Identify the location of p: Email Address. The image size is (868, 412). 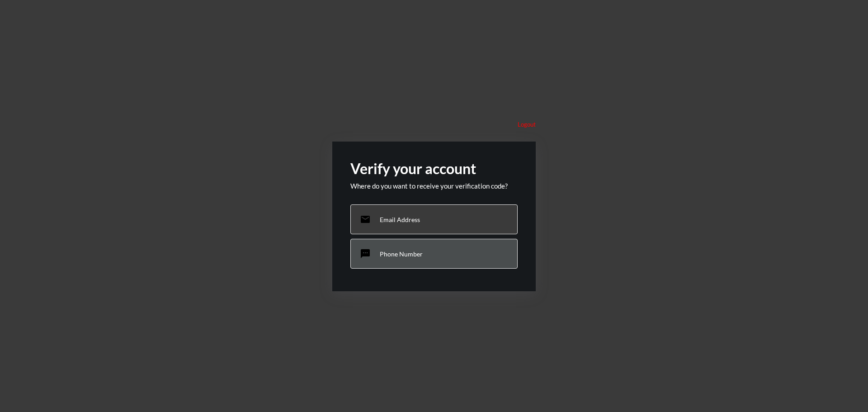
(400, 220).